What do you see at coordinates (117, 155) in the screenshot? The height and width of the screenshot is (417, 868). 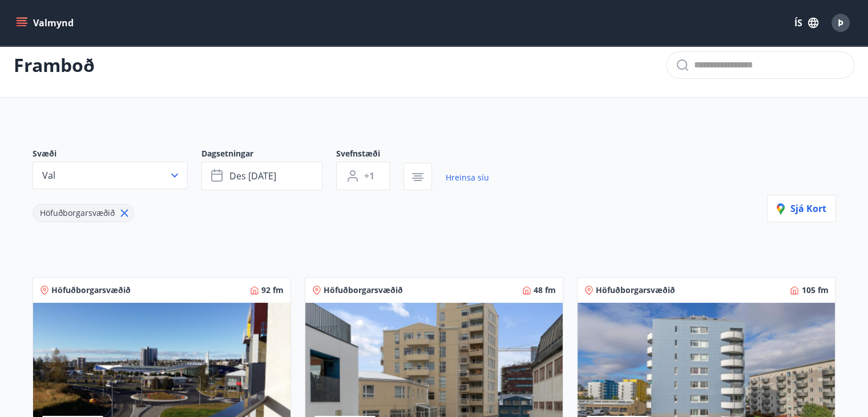 I see `span: Svæði` at bounding box center [117, 155].